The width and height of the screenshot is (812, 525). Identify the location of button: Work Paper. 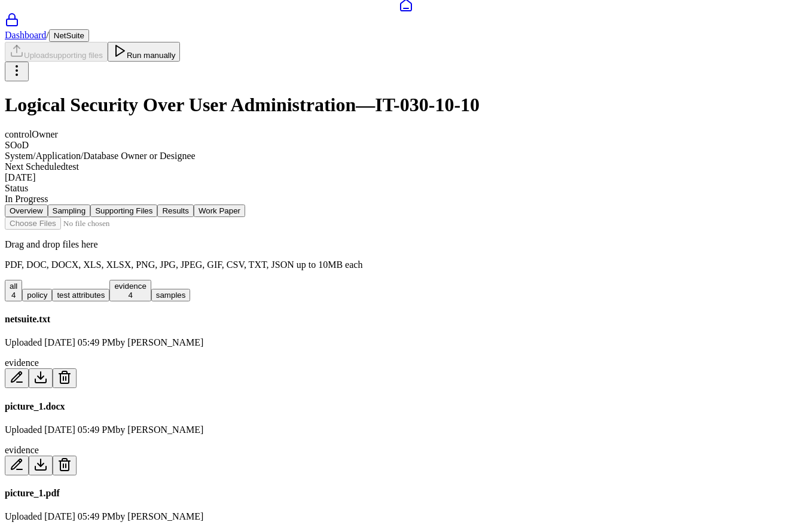
(220, 211).